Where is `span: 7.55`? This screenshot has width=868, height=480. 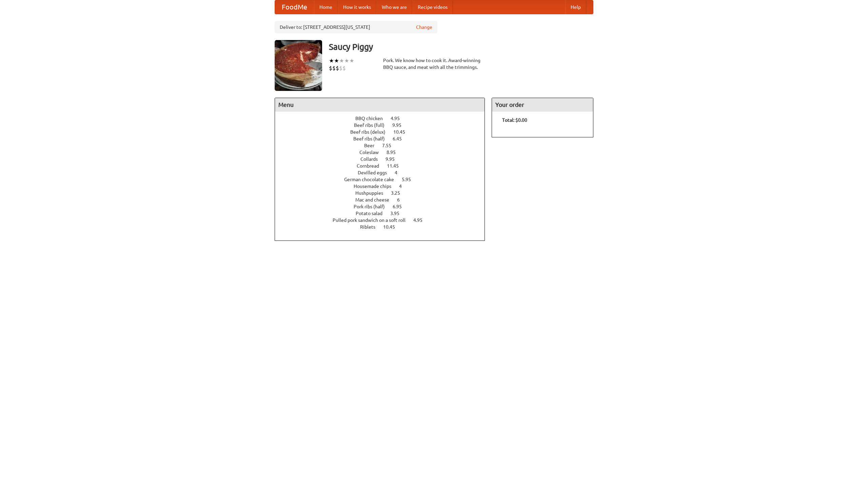
span: 7.55 is located at coordinates (390, 146).